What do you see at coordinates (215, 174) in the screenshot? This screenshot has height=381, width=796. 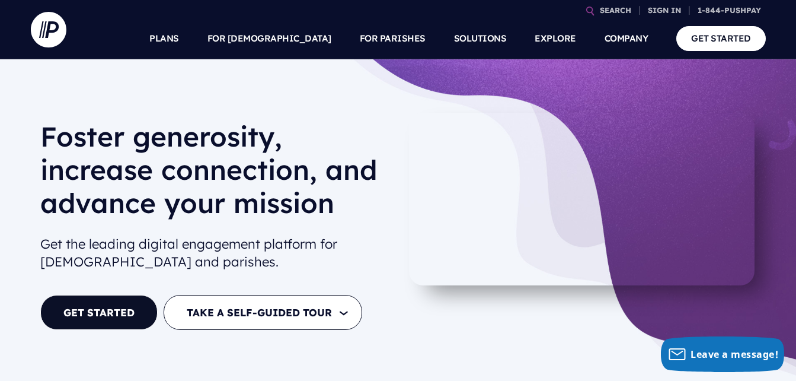 I see `h1: Foster generosity, increase connection, and advance your mission` at bounding box center [215, 174].